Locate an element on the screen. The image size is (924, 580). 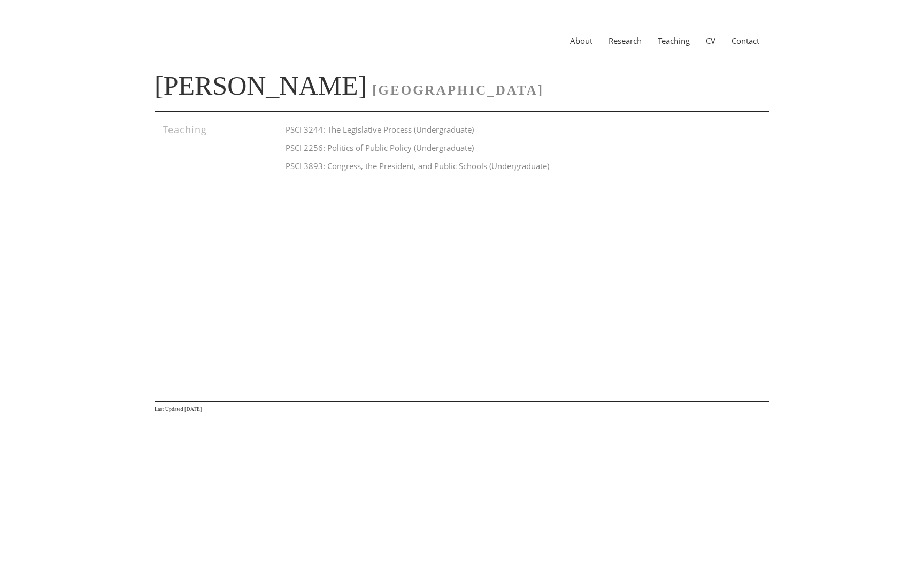
a: Research is located at coordinates (625, 40).